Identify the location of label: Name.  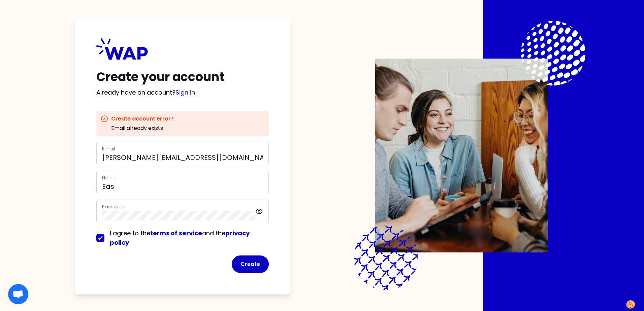
(109, 178).